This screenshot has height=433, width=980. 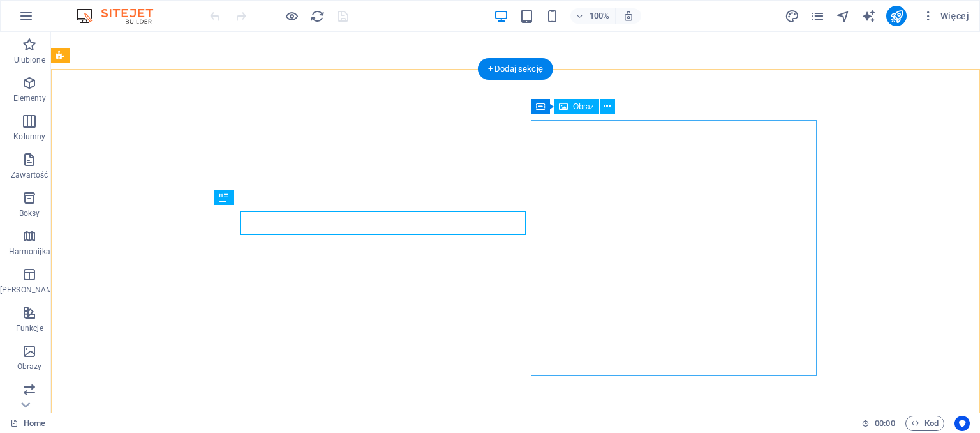 I want to click on button: Kliknij tutaj, aby wyjść z trybu podglądu i kontynuować edycję, so click(x=292, y=16).